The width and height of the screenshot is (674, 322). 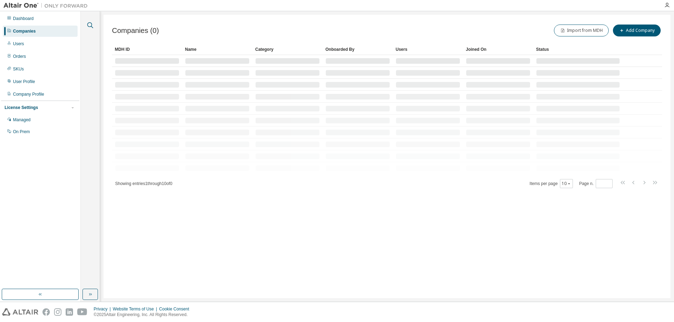 I want to click on div: Company Profile, so click(x=28, y=94).